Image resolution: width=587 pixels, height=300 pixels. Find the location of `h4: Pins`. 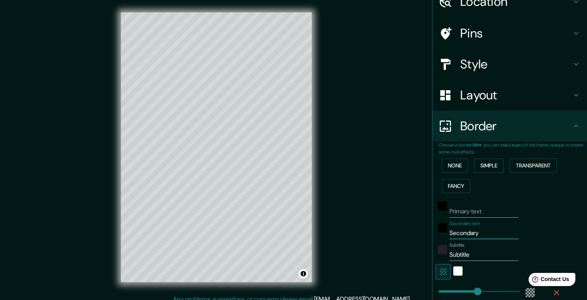

h4: Pins is located at coordinates (516, 33).